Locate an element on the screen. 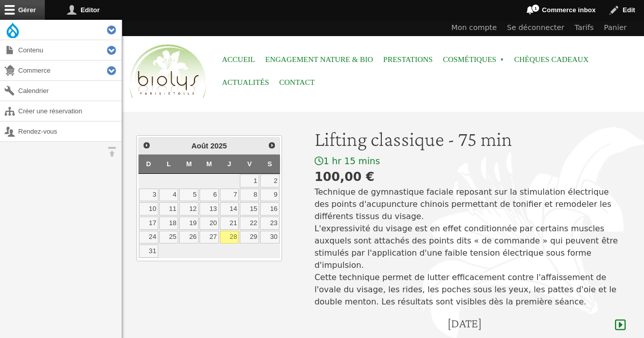 The image size is (644, 338). a: 20 is located at coordinates (209, 223).